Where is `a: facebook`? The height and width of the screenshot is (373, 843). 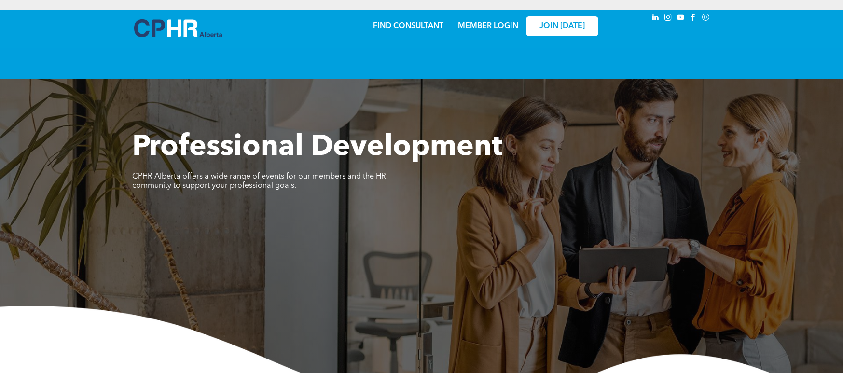 a: facebook is located at coordinates (694, 18).